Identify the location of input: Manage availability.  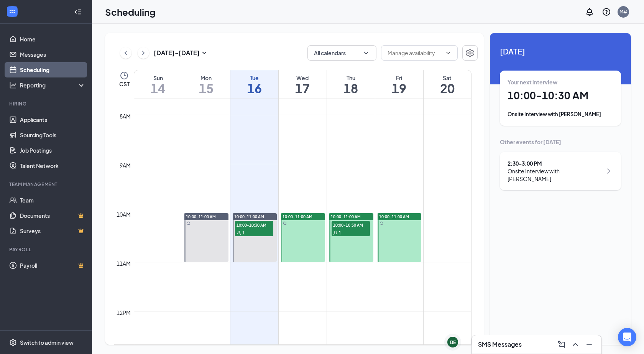
(415, 53).